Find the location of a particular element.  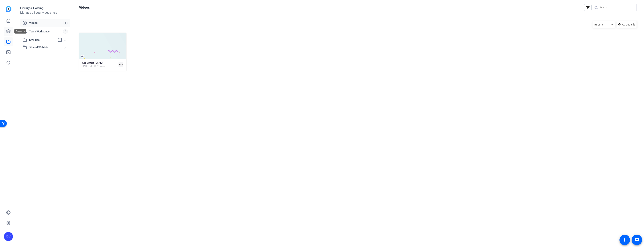

img: blue-gradient.svg is located at coordinates (8, 9).